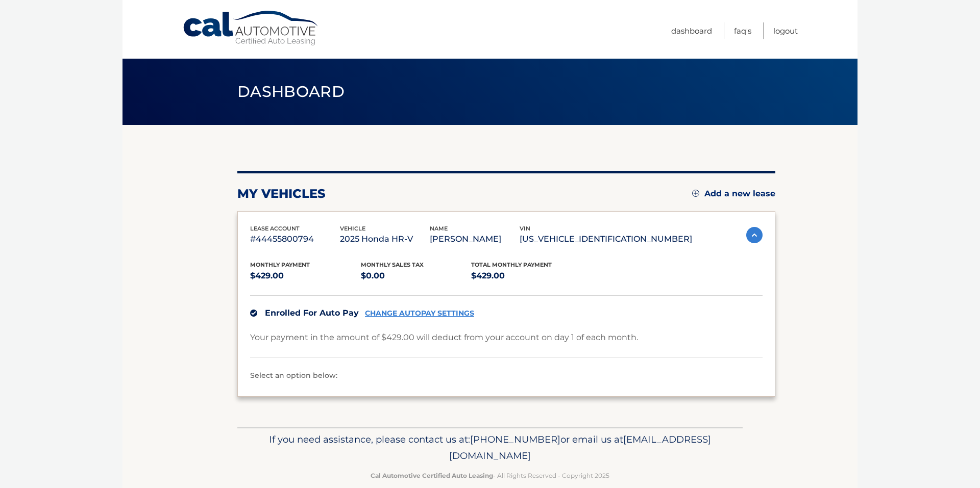  Describe the element at coordinates (696, 194) in the screenshot. I see `img: add.svg` at that location.